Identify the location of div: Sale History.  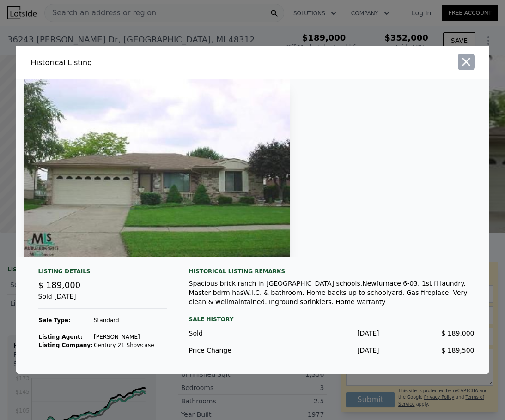
(332, 320).